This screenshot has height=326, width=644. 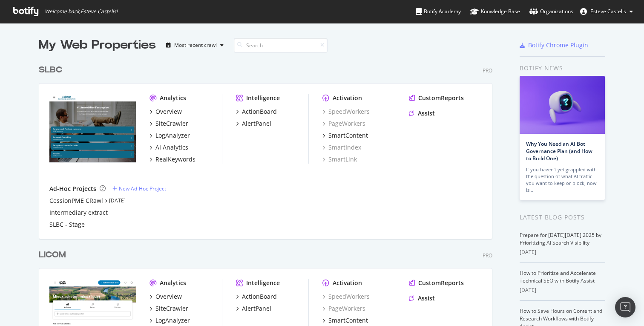 I want to click on a: Why You Need an AI Bot Governance Plan (and How to Build One), so click(x=559, y=151).